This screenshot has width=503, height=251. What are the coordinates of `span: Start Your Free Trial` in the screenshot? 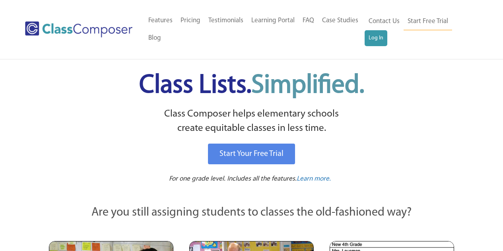 It's located at (251, 154).